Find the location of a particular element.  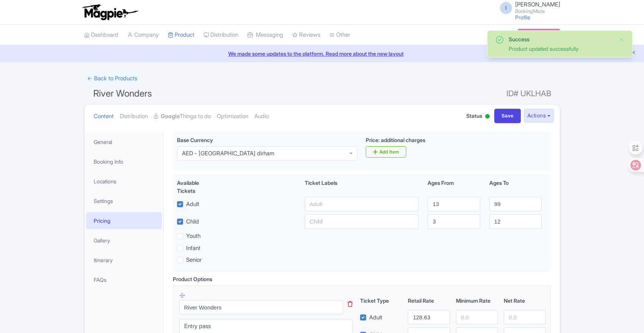

a: FAQs is located at coordinates (124, 280).